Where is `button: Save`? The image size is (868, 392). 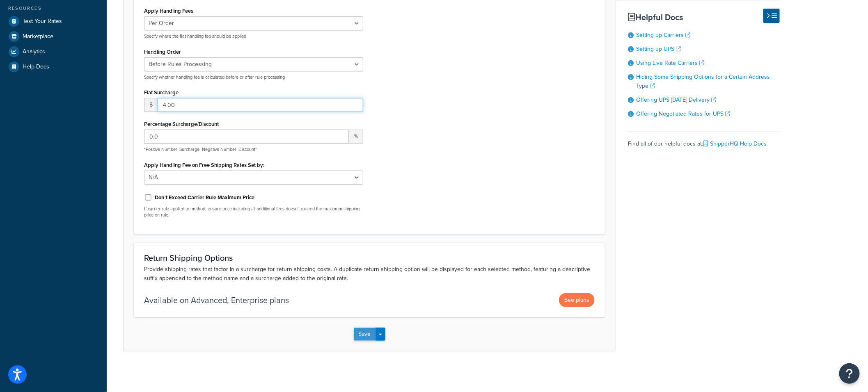 button: Save is located at coordinates (365, 334).